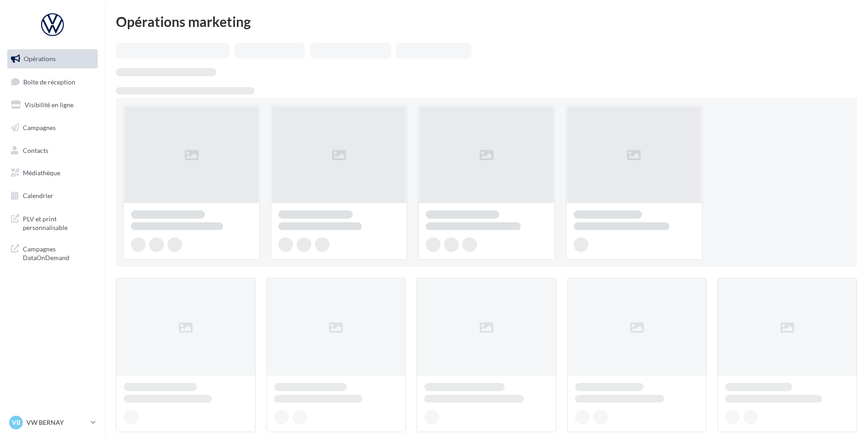 The height and width of the screenshot is (439, 868). What do you see at coordinates (52, 252) in the screenshot?
I see `a: Campagnes DataOnDemand` at bounding box center [52, 252].